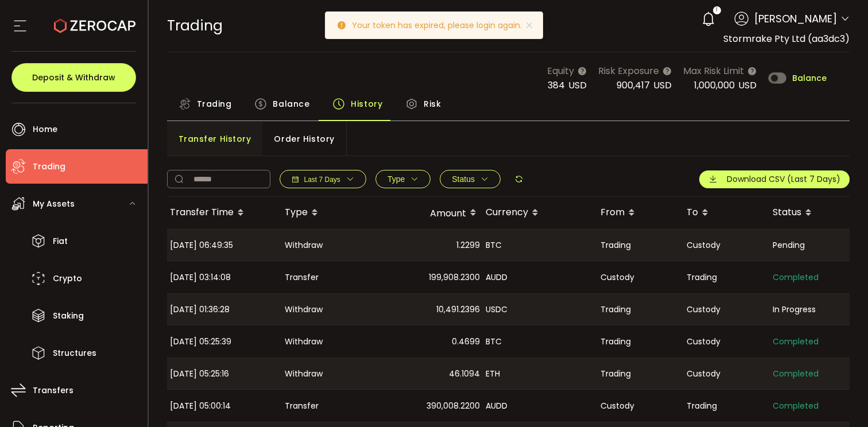 The width and height of the screenshot is (868, 427). Describe the element at coordinates (45, 129) in the screenshot. I see `span: Home` at that location.